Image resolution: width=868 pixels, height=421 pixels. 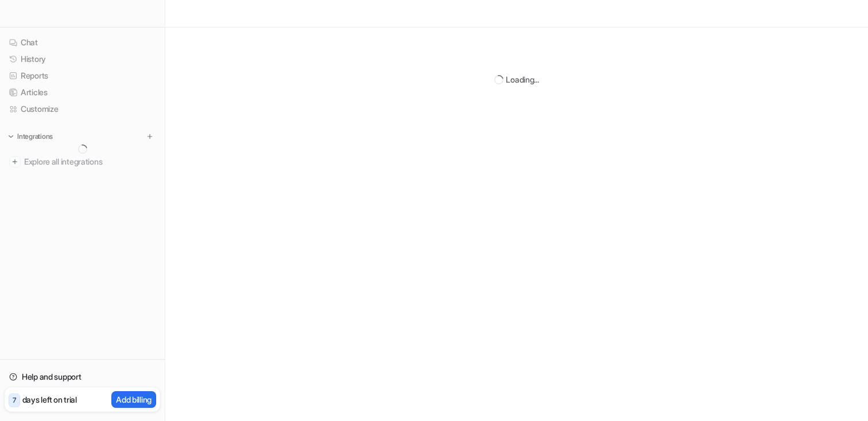 What do you see at coordinates (90, 162) in the screenshot?
I see `span: Explore all integrations` at bounding box center [90, 162].